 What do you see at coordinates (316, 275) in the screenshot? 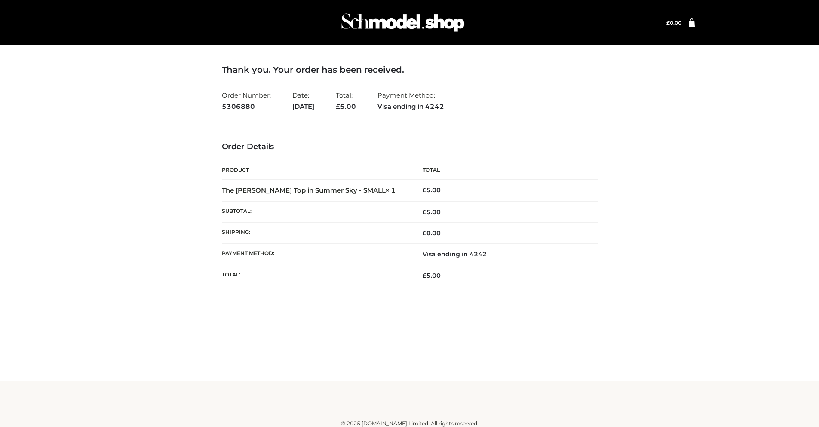
I see `th: Total:` at bounding box center [316, 275].